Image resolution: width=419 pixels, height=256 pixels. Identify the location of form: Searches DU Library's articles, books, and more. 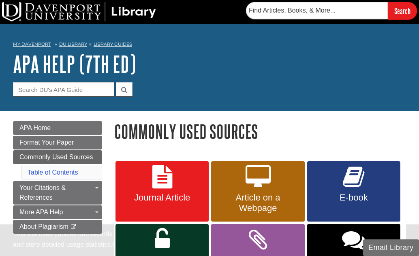
(331, 11).